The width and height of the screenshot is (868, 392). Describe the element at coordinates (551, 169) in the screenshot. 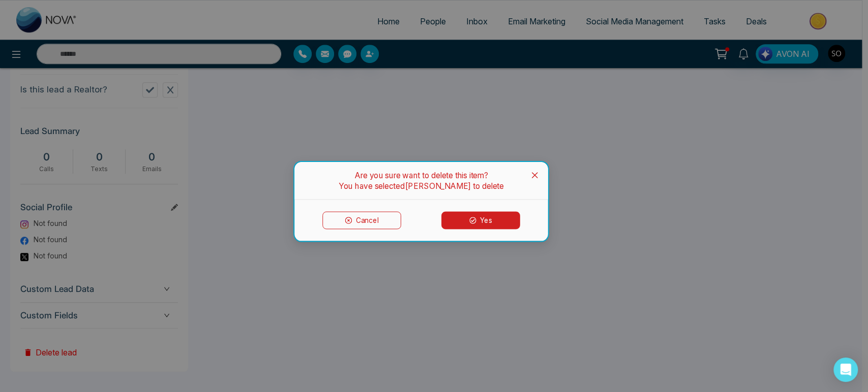

I see `button: Close` at that location.